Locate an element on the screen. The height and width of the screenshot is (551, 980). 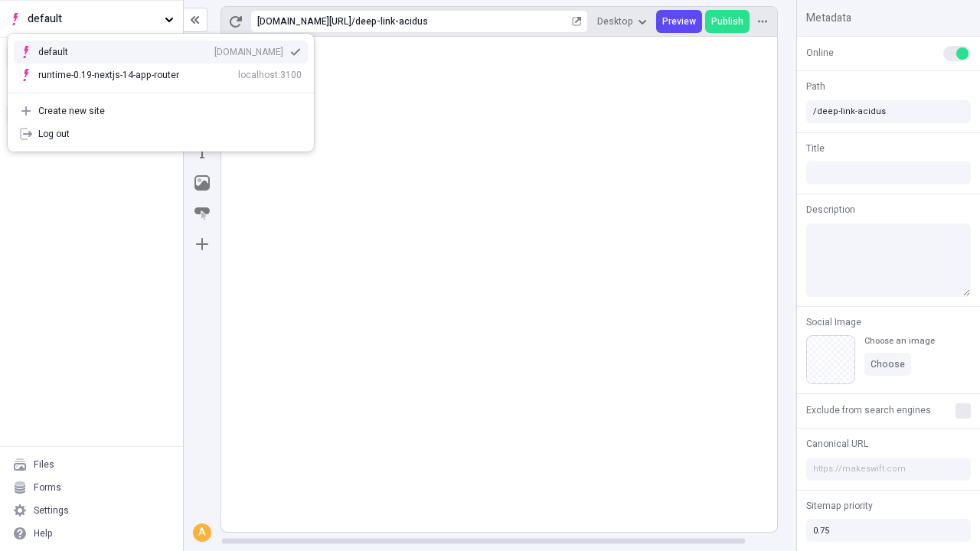
span: Exclude from search engines is located at coordinates (868, 410).